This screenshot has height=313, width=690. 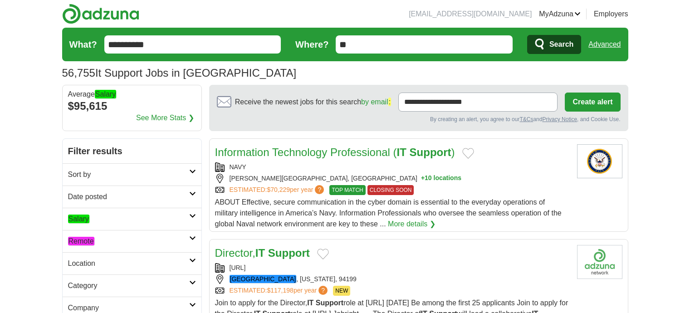 What do you see at coordinates (101, 14) in the screenshot?
I see `img: Adzuna logo` at bounding box center [101, 14].